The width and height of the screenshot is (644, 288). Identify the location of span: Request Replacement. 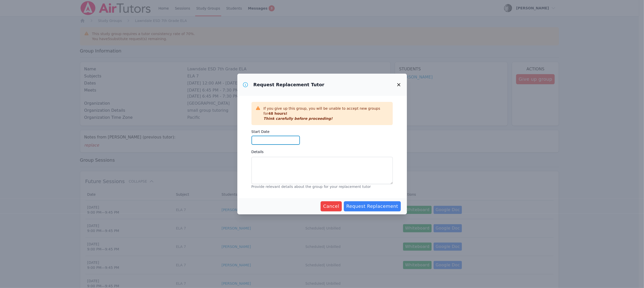
(373, 206).